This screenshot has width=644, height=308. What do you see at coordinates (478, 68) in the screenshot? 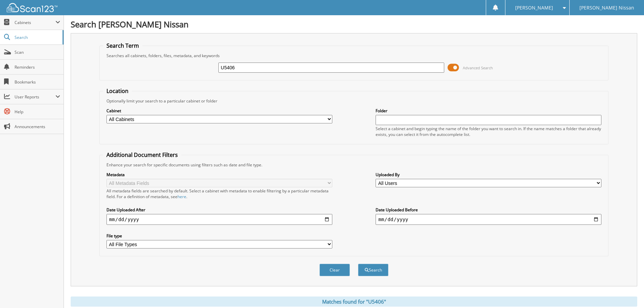
I see `span: Advanced Search` at bounding box center [478, 68].